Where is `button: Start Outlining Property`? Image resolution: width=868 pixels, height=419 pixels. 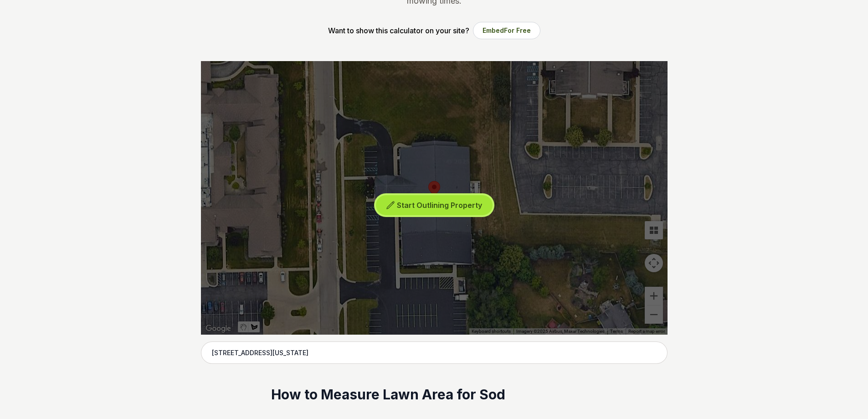 button: Start Outlining Property is located at coordinates (434, 205).